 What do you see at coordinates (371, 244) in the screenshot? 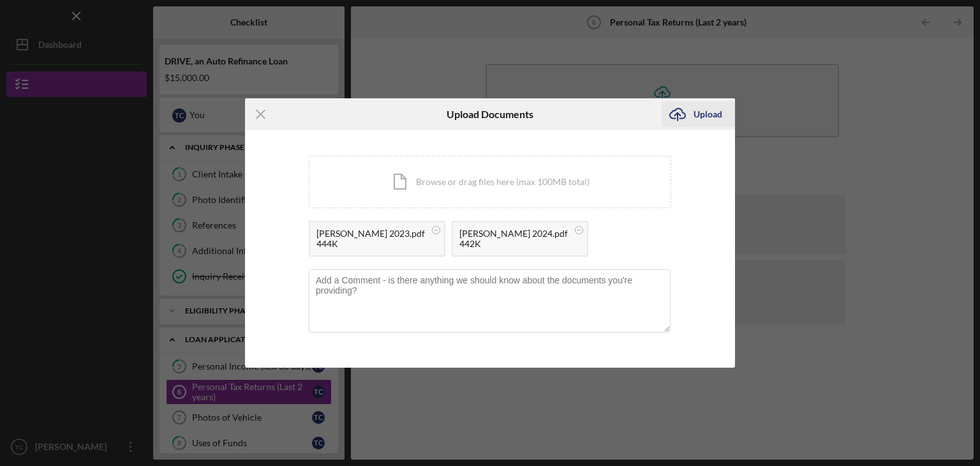
I see `div: 444K` at bounding box center [371, 244].